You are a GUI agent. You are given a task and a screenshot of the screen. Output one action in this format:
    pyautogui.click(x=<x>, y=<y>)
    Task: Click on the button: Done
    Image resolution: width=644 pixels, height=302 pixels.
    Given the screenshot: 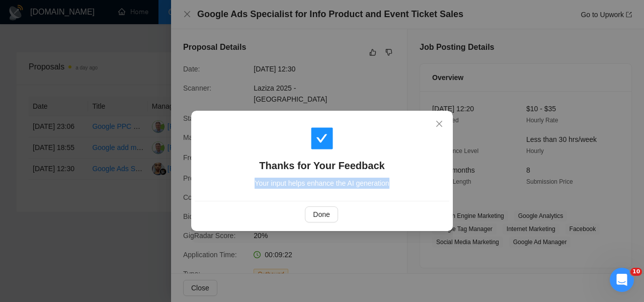 What is the action you would take?
    pyautogui.click(x=322, y=214)
    